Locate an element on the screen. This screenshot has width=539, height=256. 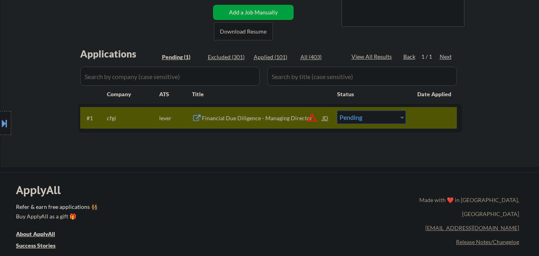
button: warning_amber is located at coordinates (312, 117).